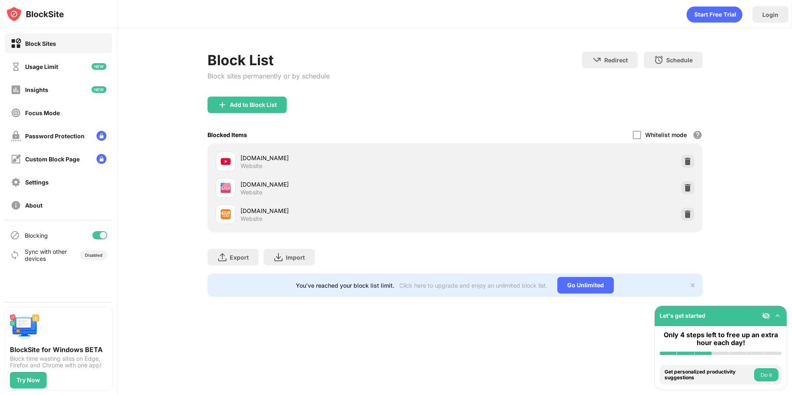 This screenshot has height=395, width=792. I want to click on div: Block List, so click(269, 60).